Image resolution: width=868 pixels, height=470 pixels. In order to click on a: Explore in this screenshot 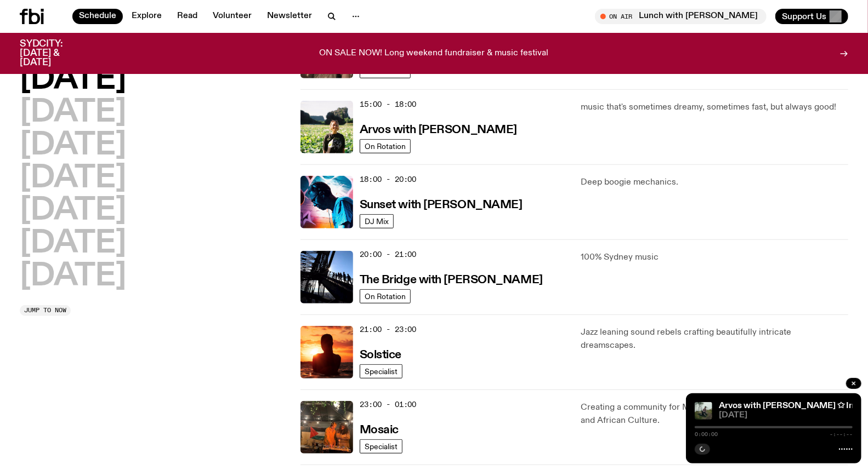, I will do `click(146, 17)`.